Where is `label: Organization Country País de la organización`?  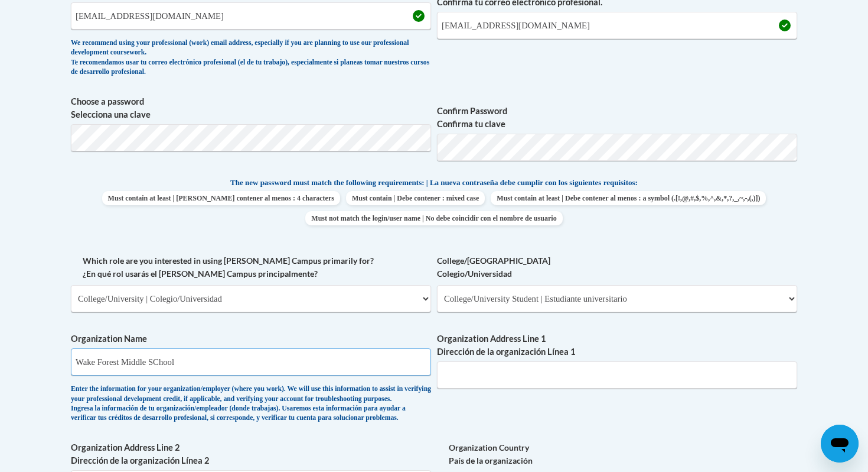 label: Organization Country País de la organización is located at coordinates (617, 454).